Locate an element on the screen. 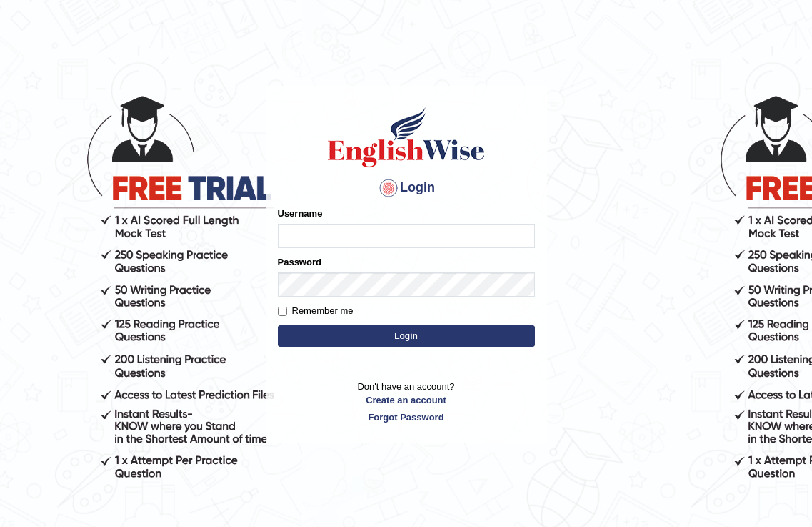  img: Logo of English Wise sign in for intelligent practice with AI is located at coordinates (407, 137).